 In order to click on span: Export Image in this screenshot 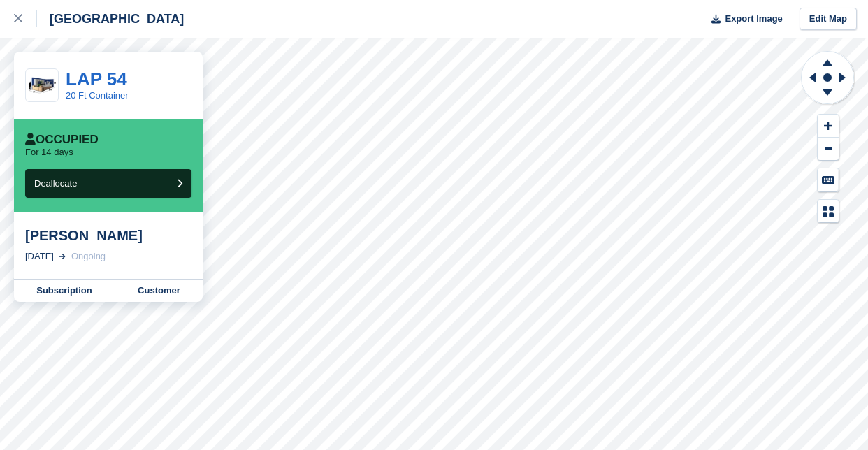, I will do `click(753, 19)`.